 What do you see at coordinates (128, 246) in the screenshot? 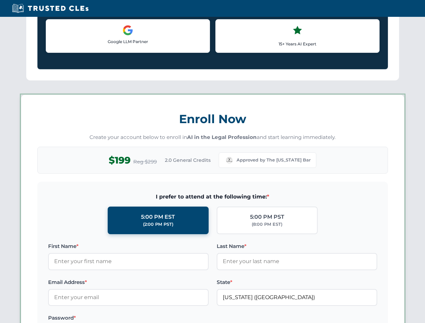
I see `label: First Name` at bounding box center [128, 246].